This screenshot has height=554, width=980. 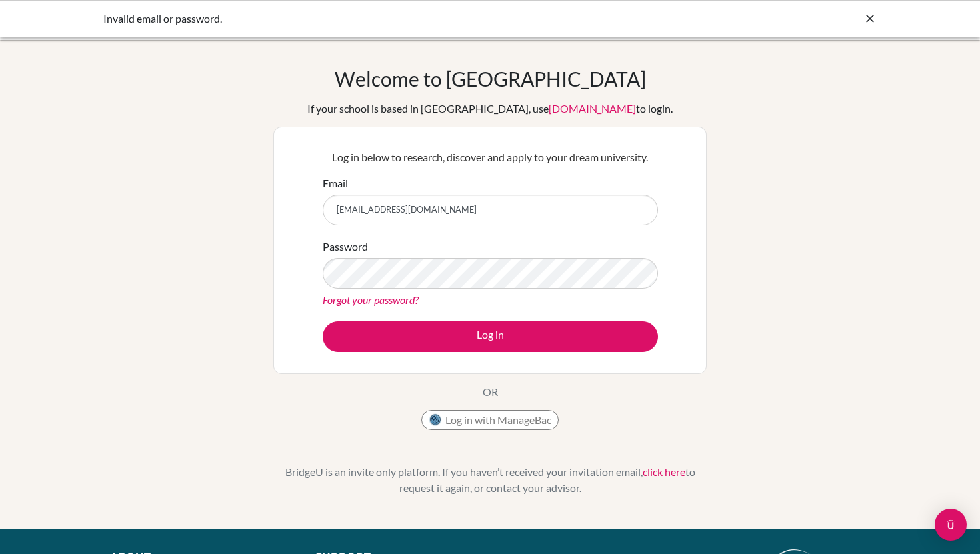 What do you see at coordinates (490, 480) in the screenshot?
I see `p: BridgeU is an invite only platform. If you haven’t received your invitation email, to request it ...` at bounding box center [490, 480].